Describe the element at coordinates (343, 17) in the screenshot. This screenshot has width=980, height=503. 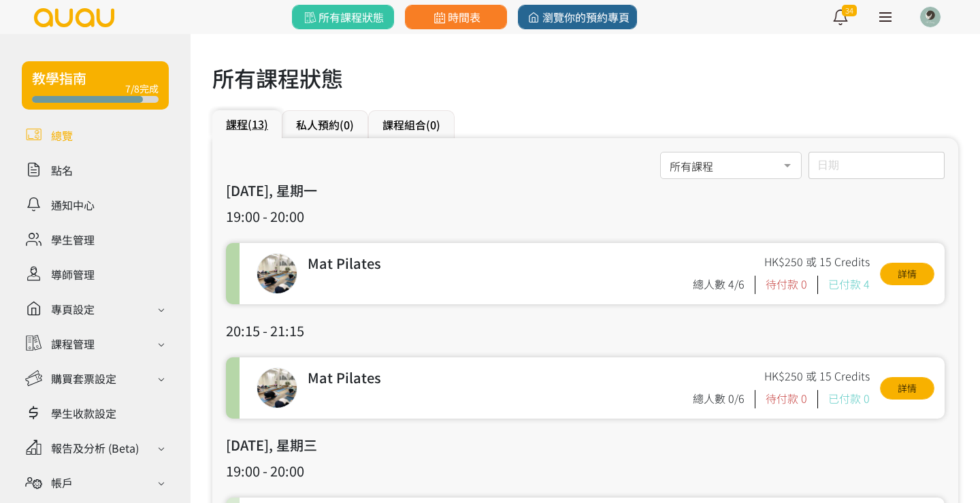
I see `span: 所有課程狀態` at that location.